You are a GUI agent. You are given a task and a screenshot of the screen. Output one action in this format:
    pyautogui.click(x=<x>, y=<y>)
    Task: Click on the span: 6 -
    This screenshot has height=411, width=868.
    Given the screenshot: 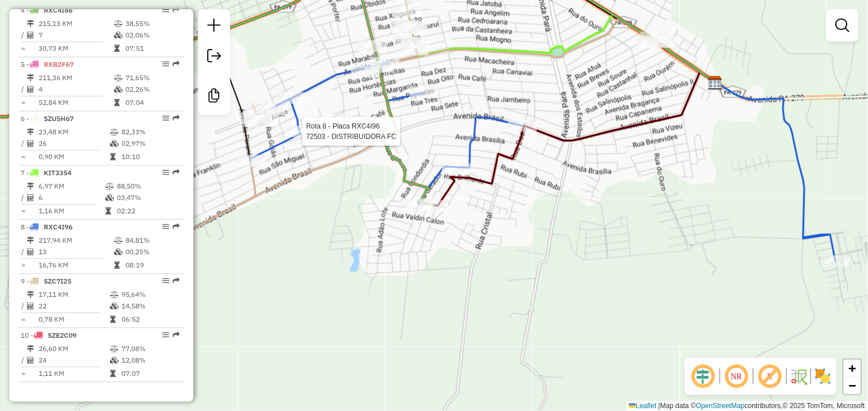 What is the action you would take?
    pyautogui.click(x=47, y=118)
    